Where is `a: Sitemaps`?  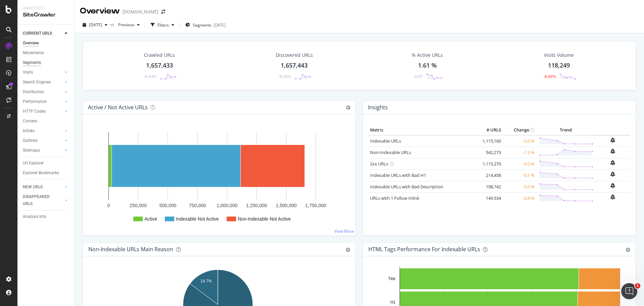 a: Sitemaps is located at coordinates (43, 150).